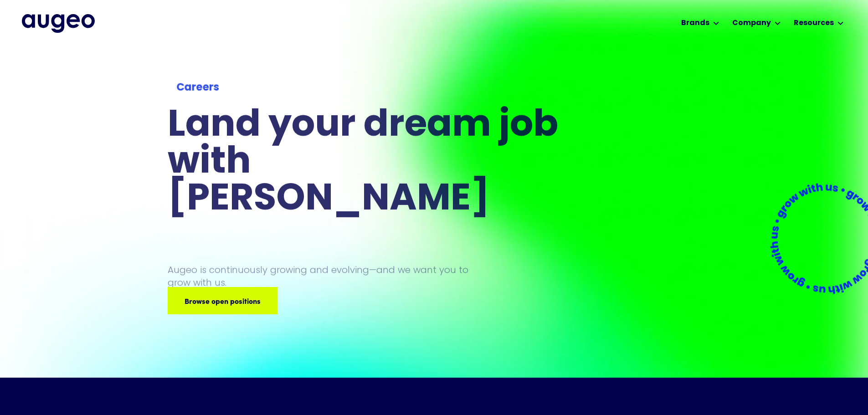 The height and width of the screenshot is (415, 868). I want to click on a: home, so click(58, 23).